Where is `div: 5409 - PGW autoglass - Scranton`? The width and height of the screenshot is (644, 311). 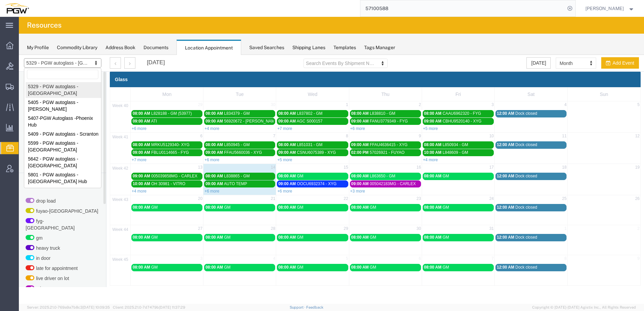
div: 5409 - PGW autoglass - Scranton is located at coordinates (45, 79).